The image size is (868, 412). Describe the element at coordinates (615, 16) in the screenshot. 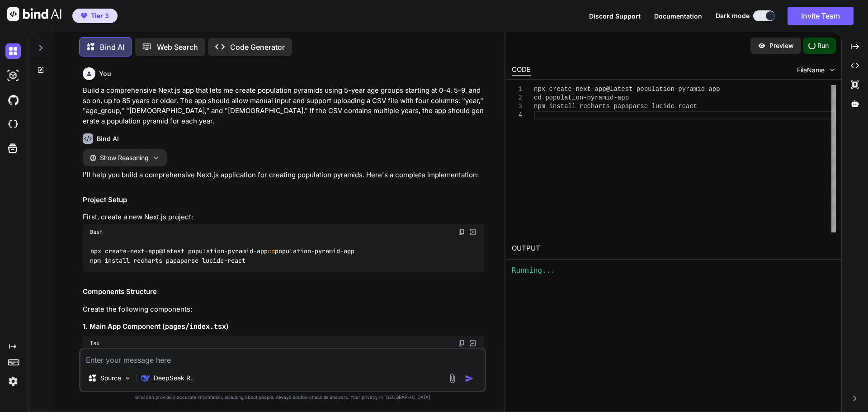

I see `span: Discord Support` at that location.